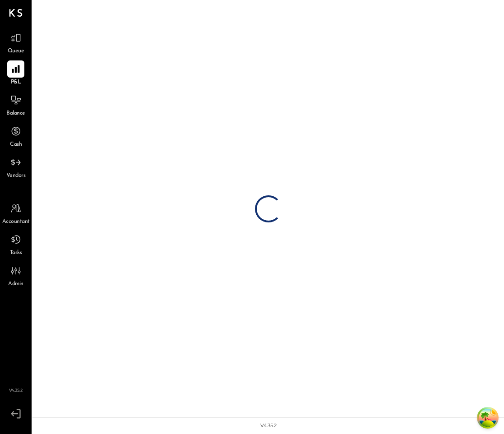 Image resolution: width=504 pixels, height=434 pixels. I want to click on span: Vendors, so click(16, 176).